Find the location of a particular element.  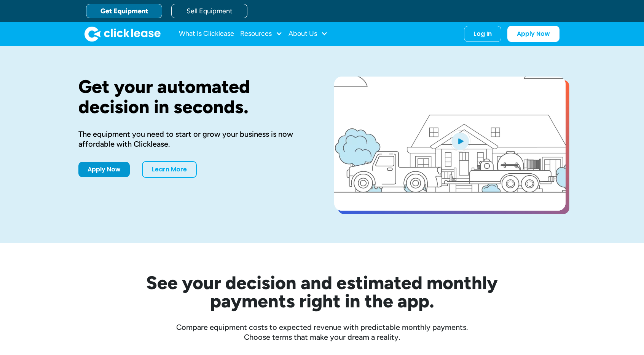

a: Get Equipment is located at coordinates (124, 11).